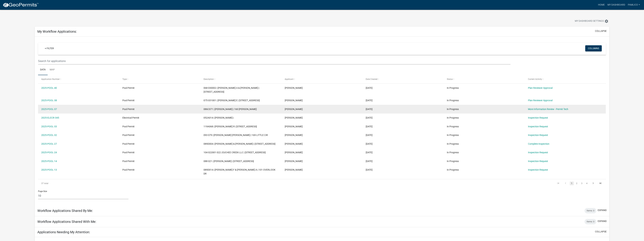 The height and width of the screenshot is (241, 644). What do you see at coordinates (587, 183) in the screenshot?
I see `a: 4` at bounding box center [587, 183].